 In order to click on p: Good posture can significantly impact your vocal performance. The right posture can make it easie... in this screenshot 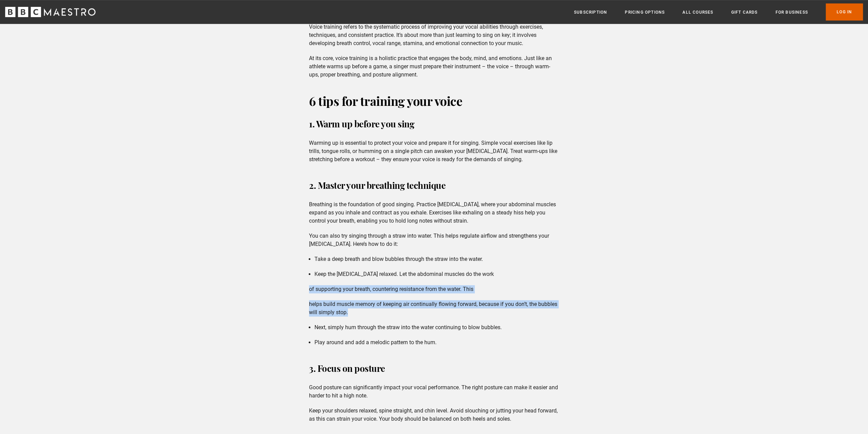, I will do `click(434, 392)`.